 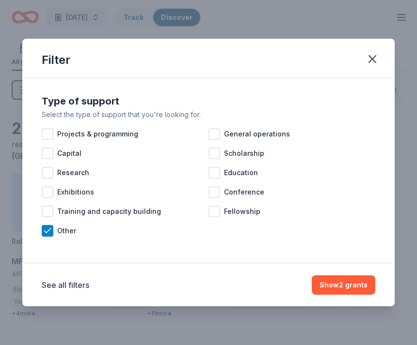 I want to click on span: General operations, so click(x=257, y=134).